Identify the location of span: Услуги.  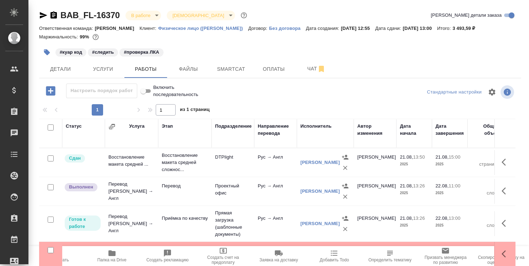
(103, 69).